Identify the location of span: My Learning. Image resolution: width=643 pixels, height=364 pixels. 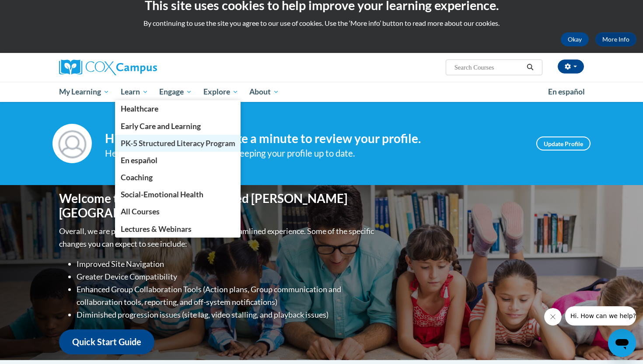
(84, 92).